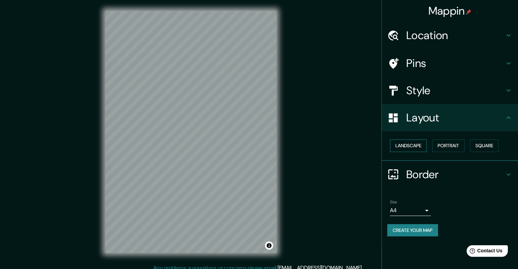  I want to click on button: Square, so click(484, 146).